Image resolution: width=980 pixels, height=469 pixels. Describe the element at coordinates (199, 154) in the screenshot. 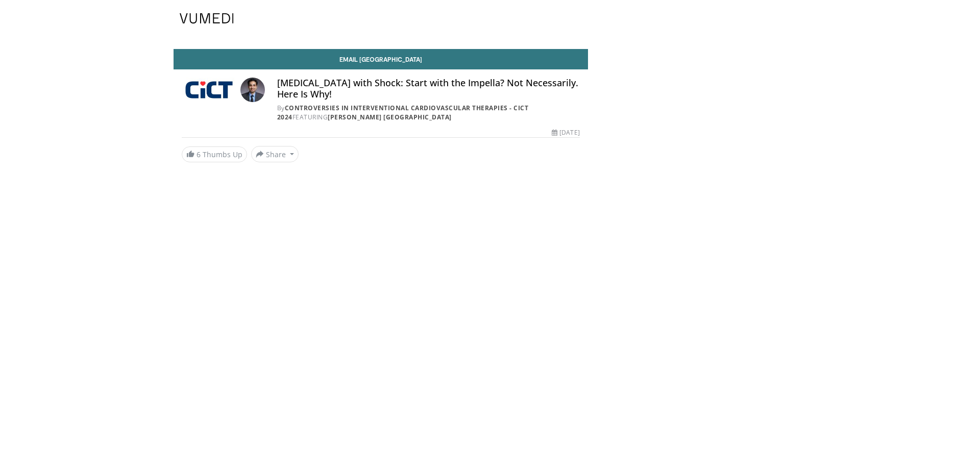

I see `span: 6` at that location.